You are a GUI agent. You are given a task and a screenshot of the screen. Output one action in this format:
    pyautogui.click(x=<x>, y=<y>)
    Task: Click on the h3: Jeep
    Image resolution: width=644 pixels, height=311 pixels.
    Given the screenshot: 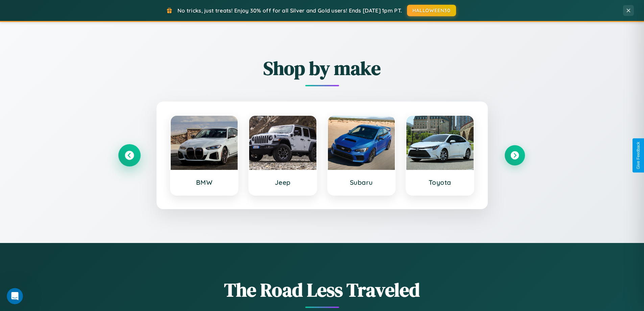 What is the action you would take?
    pyautogui.click(x=282, y=182)
    